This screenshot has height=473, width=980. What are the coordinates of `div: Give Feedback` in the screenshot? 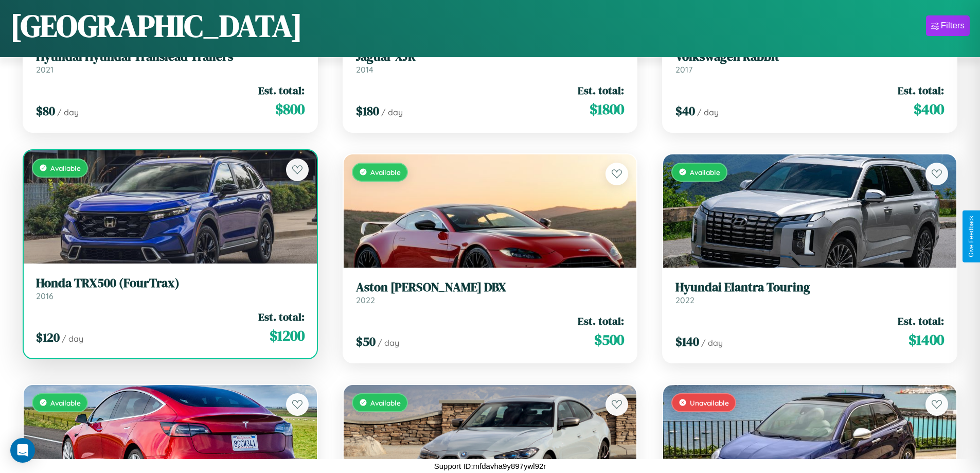 It's located at (971, 236).